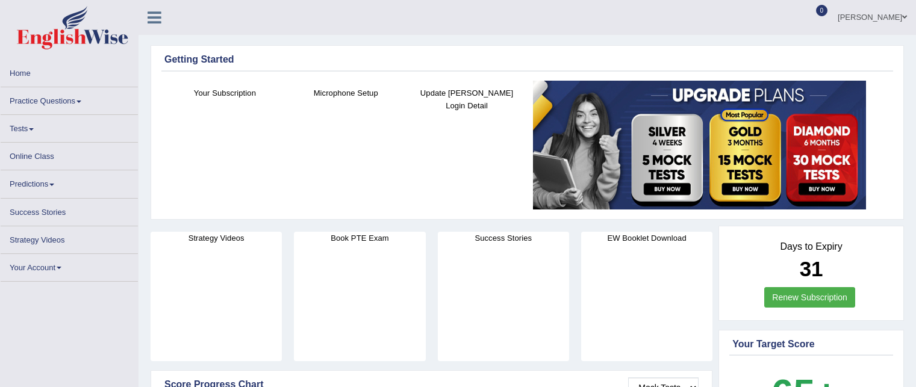 The width and height of the screenshot is (916, 387). I want to click on a: Strategy Videos, so click(69, 238).